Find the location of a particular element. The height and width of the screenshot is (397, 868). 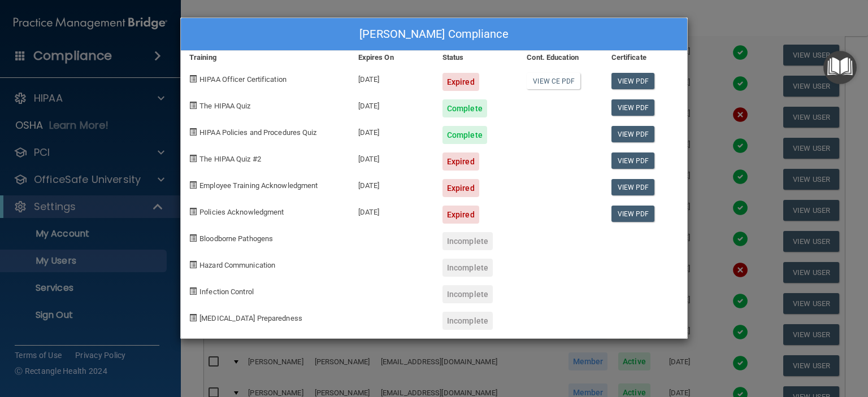

span: Hazard Communication is located at coordinates (237, 265).